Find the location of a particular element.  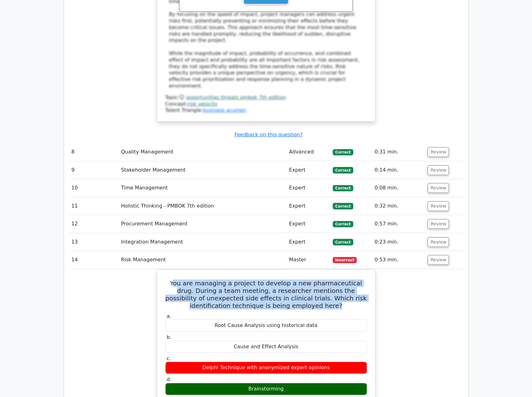

td: Holistic Thinking - PMBOK 7th edition is located at coordinates (203, 206).